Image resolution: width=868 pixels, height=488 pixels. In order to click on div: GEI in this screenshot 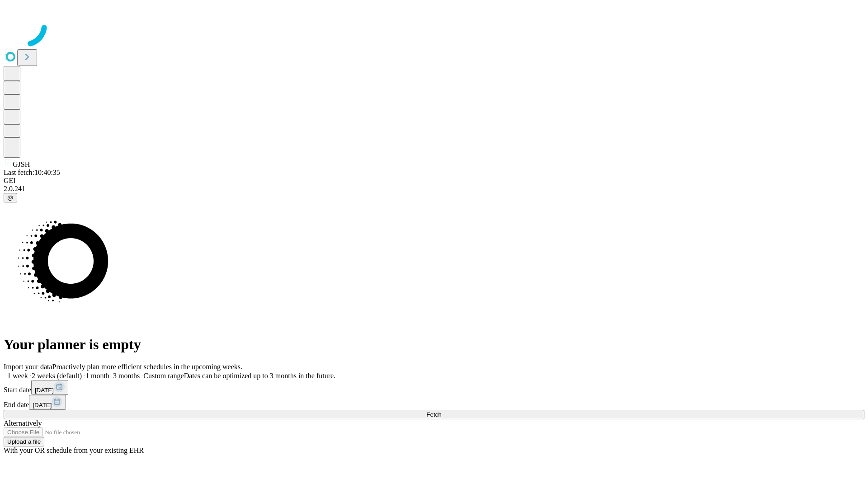, I will do `click(434, 181)`.